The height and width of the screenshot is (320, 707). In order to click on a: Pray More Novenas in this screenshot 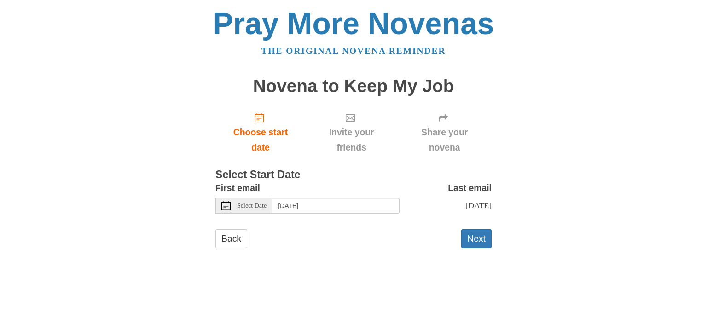, I will do `click(353, 23)`.